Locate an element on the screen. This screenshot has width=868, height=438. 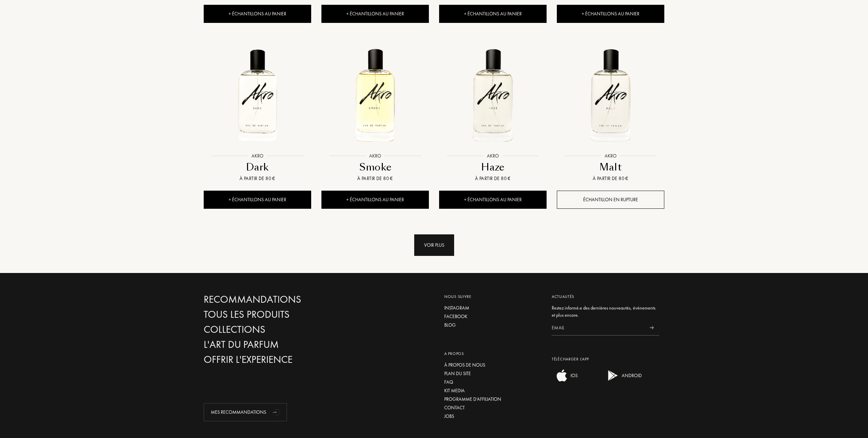
a: Facebook is located at coordinates (493, 316).